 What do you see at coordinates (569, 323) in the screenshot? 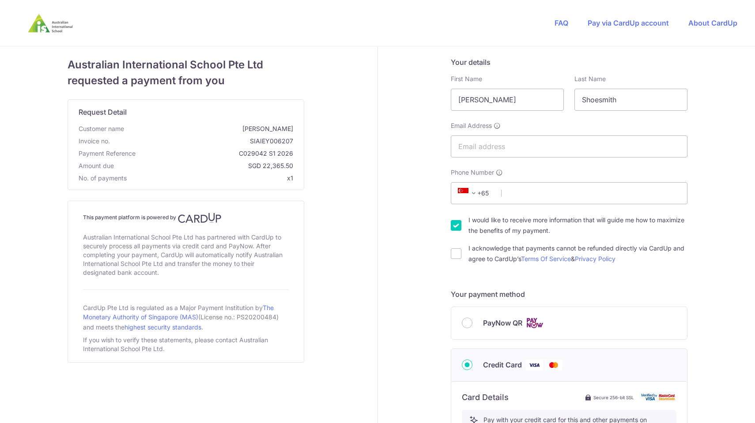
I see `div: PayNow QR Cards logo` at bounding box center [569, 323].